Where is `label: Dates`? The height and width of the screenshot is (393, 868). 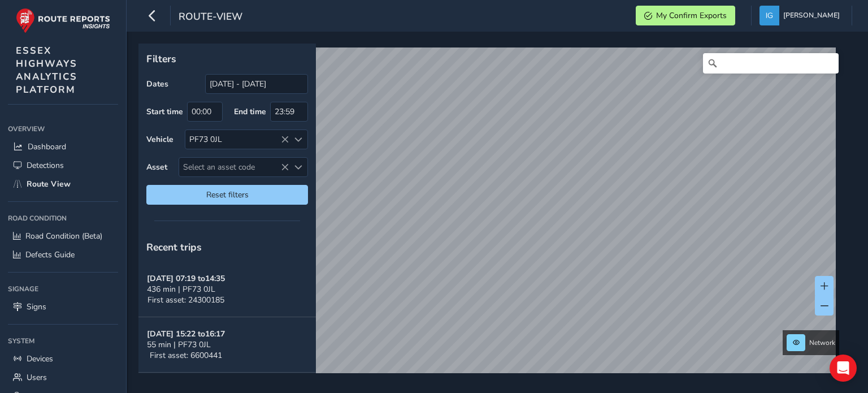
label: Dates is located at coordinates (157, 84).